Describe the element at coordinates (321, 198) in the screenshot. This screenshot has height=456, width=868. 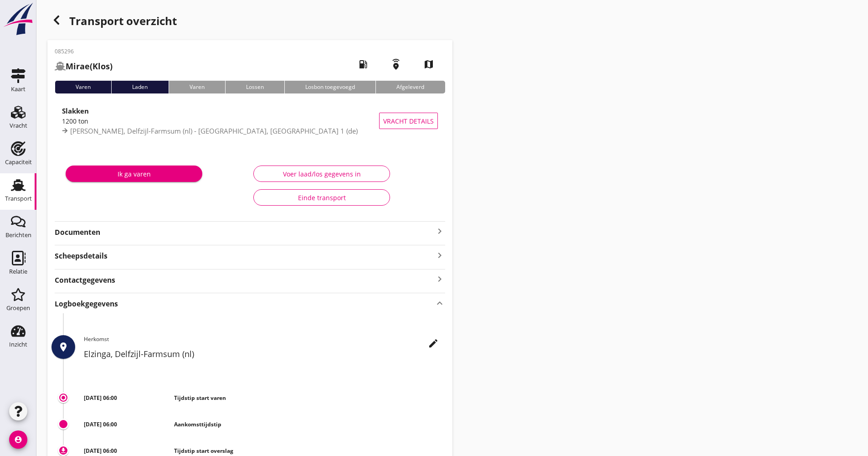
I see `div: Einde transport` at that location.